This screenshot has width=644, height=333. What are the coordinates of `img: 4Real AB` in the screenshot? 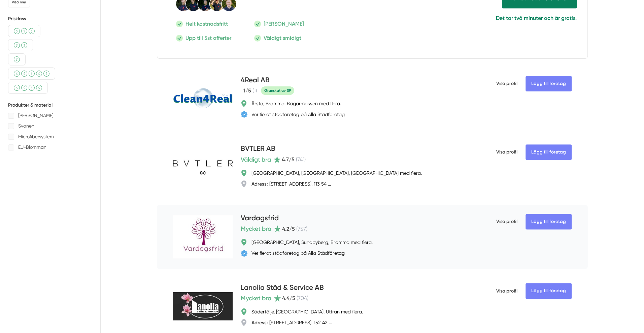 It's located at (202, 98).